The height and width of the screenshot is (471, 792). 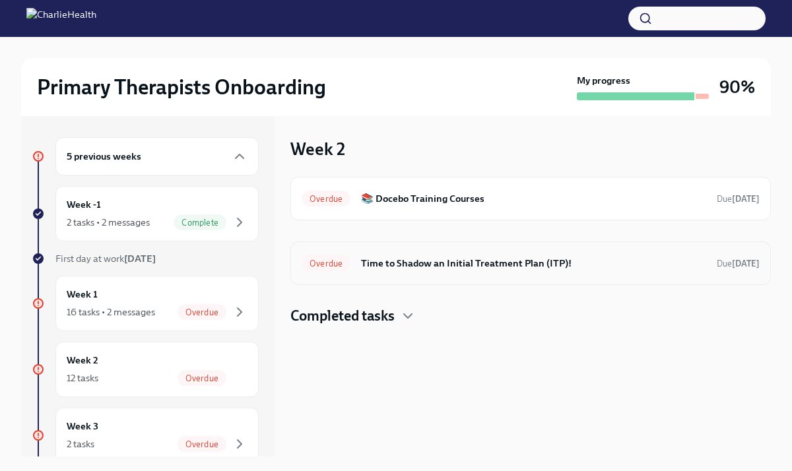 I want to click on div: Completed tasks, so click(x=530, y=316).